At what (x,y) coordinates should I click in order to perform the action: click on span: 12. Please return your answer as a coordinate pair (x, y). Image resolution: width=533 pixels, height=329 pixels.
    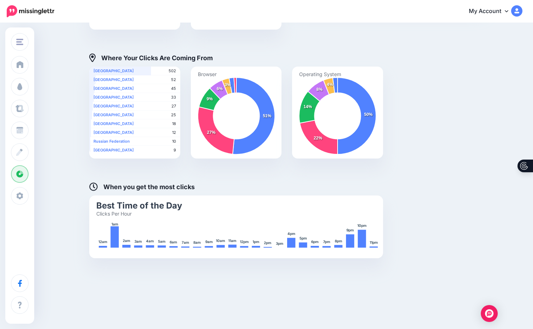
    Looking at the image, I should click on (174, 133).